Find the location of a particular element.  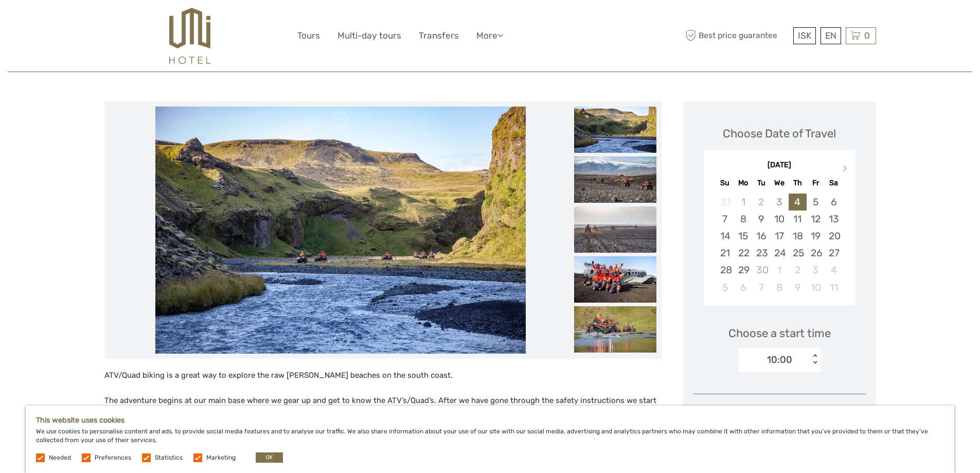

div: Choose Monday, September 29th, 2025 is located at coordinates (743, 270).